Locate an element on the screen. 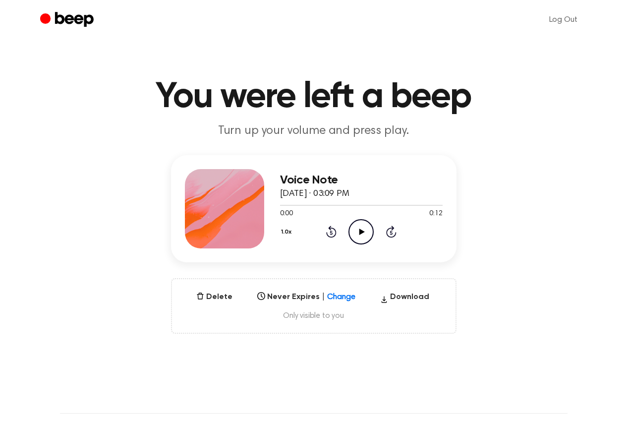 The height and width of the screenshot is (424, 627). span: 0:00 is located at coordinates (286, 214).